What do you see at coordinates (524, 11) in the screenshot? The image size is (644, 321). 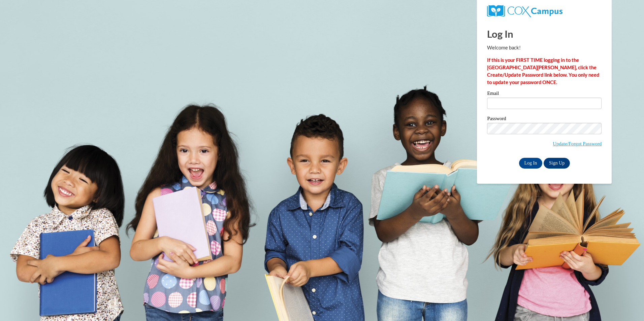 I see `img: COX Campus` at bounding box center [524, 11].